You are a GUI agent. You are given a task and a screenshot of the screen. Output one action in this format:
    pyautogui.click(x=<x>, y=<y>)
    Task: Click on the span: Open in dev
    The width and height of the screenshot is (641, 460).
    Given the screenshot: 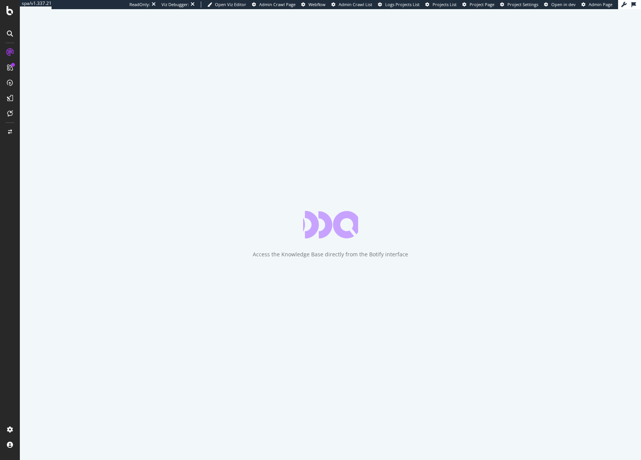 What is the action you would take?
    pyautogui.click(x=563, y=4)
    